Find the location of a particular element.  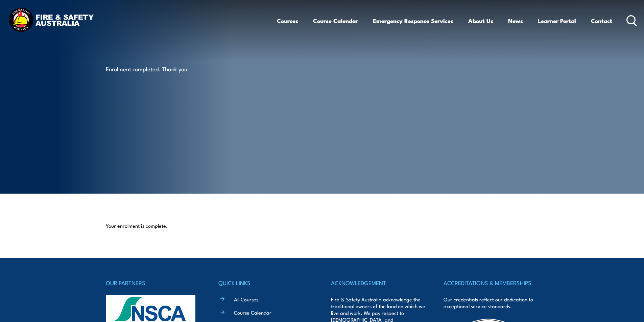

h4: OUR PARTNERS is located at coordinates (153, 283).